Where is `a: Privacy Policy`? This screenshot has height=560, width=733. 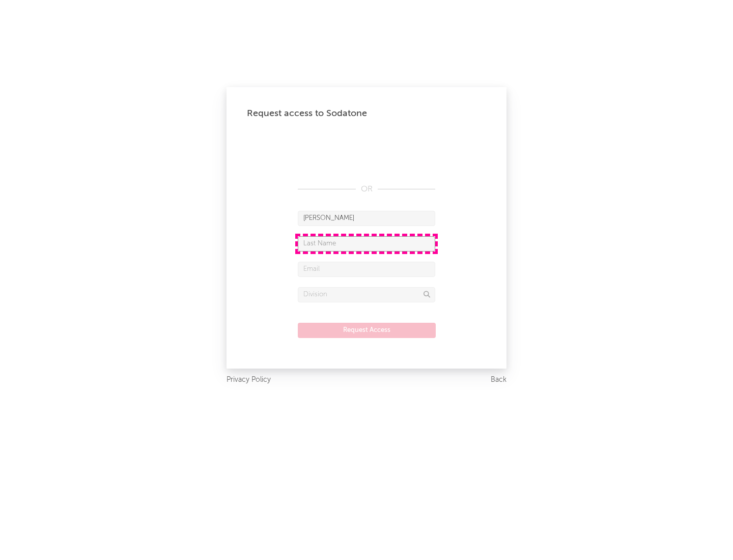 a: Privacy Policy is located at coordinates (249, 380).